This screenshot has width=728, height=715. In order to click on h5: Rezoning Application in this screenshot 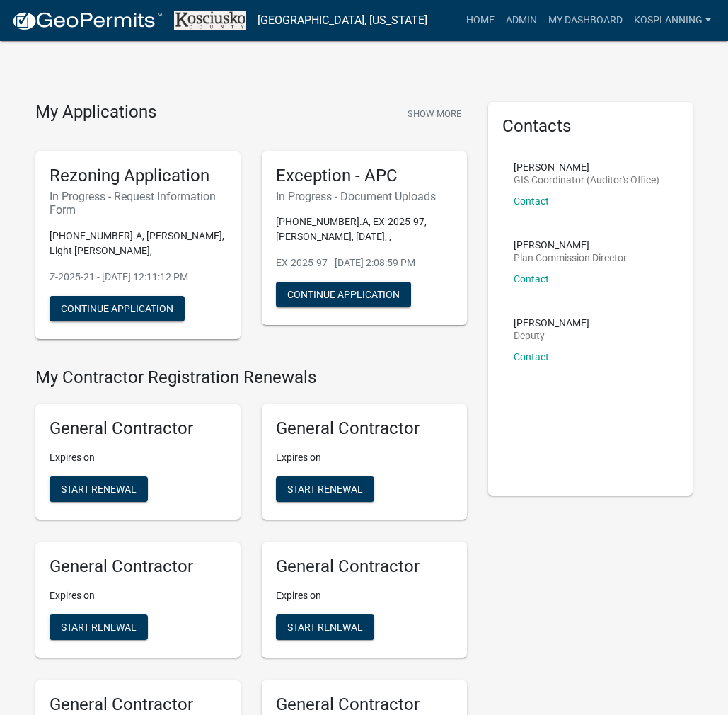, I will do `click(138, 176)`.